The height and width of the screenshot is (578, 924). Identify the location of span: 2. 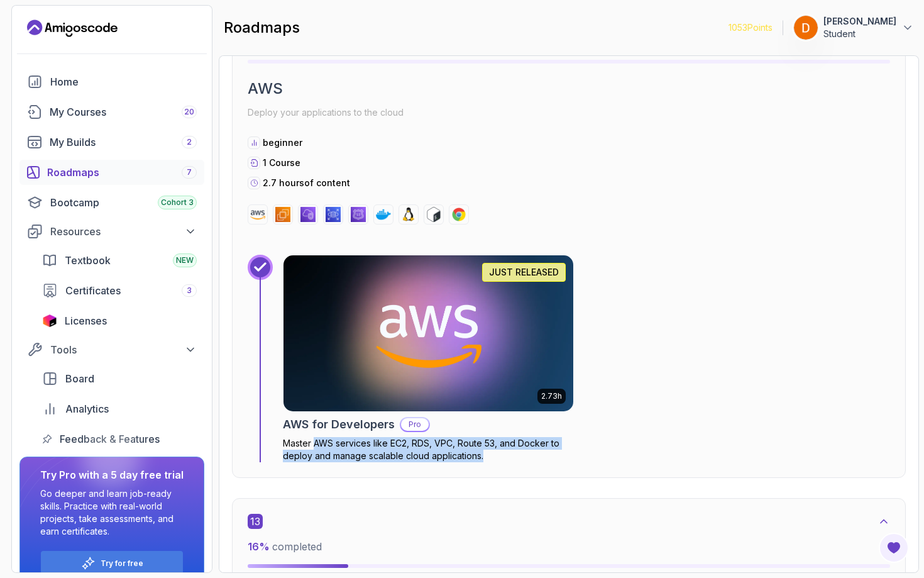
(189, 142).